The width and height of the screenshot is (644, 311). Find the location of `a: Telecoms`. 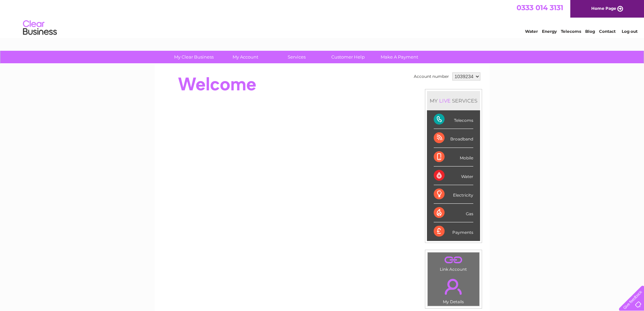

a: Telecoms is located at coordinates (571, 31).